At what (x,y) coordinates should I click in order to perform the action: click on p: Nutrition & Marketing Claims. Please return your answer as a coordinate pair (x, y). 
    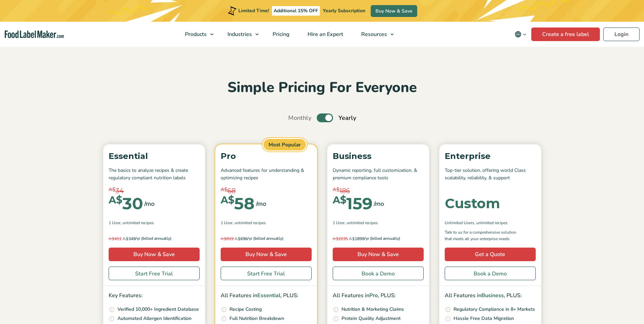
    Looking at the image, I should click on (373, 310).